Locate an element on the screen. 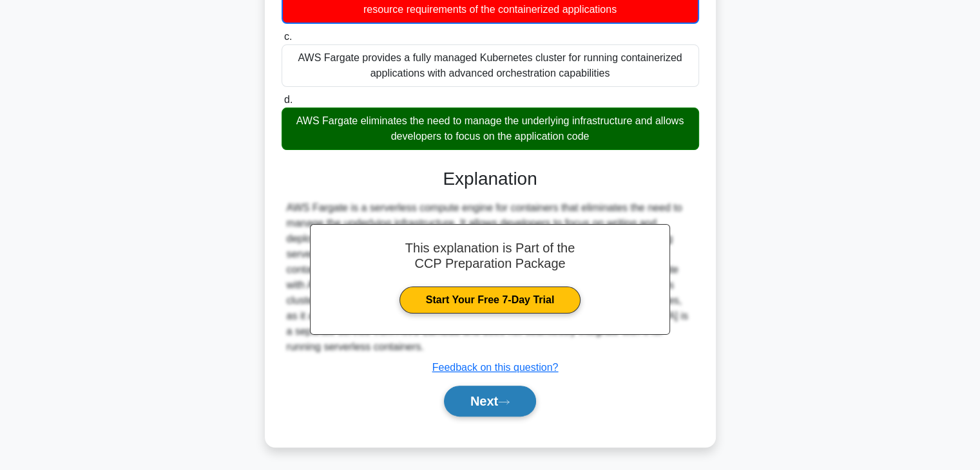 Image resolution: width=980 pixels, height=470 pixels. a: Feedback on this question? is located at coordinates (495, 367).